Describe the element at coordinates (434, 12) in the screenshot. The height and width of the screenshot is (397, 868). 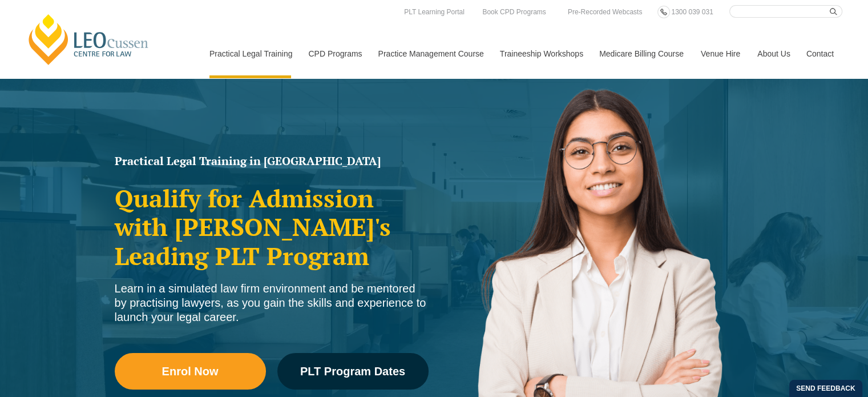
I see `a: PLT Learning Portal` at that location.